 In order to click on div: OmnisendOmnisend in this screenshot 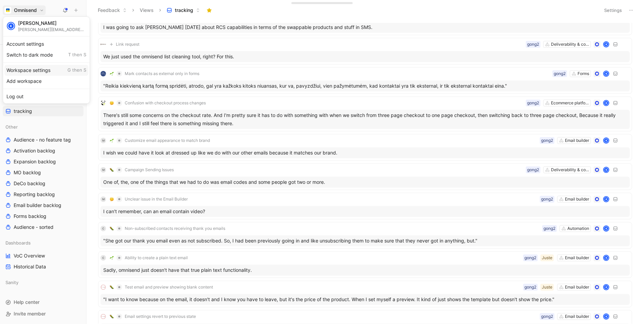, I will do `click(46, 60)`.